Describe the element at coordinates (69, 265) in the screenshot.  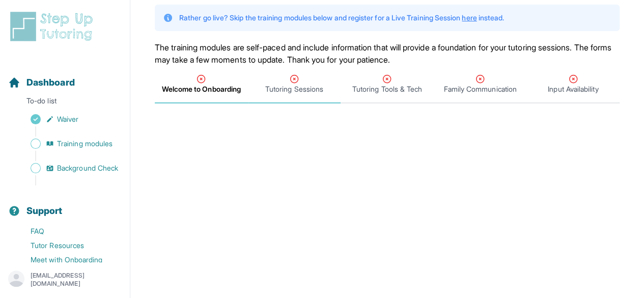
I see `a: Meet with Onboarding Support` at that location.